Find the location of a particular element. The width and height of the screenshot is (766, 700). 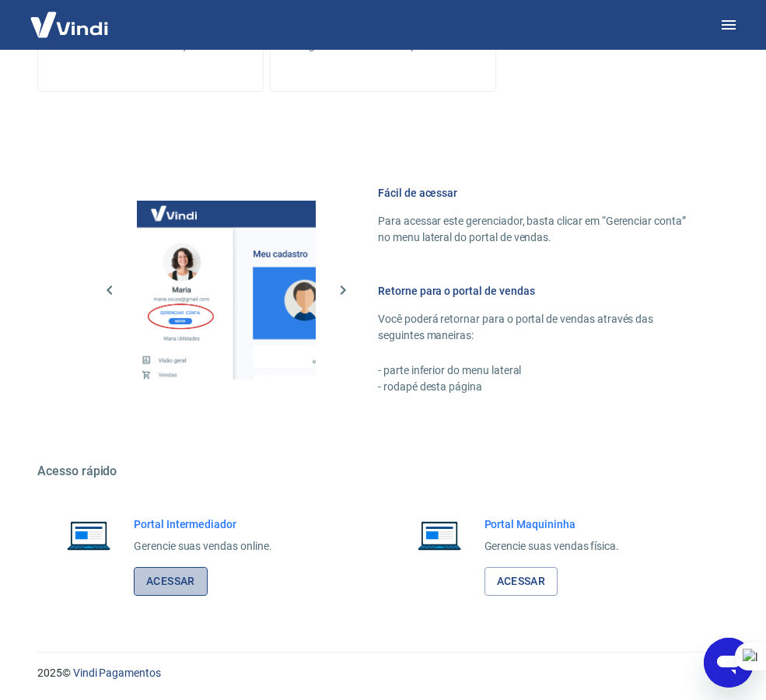

h6: Portal Maquininha is located at coordinates (552, 524).